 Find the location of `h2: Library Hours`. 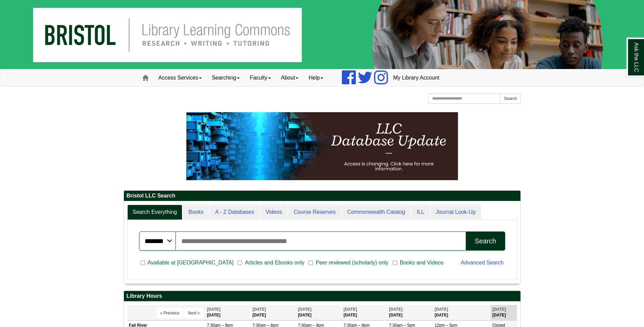

h2: Library Hours is located at coordinates (322, 296).